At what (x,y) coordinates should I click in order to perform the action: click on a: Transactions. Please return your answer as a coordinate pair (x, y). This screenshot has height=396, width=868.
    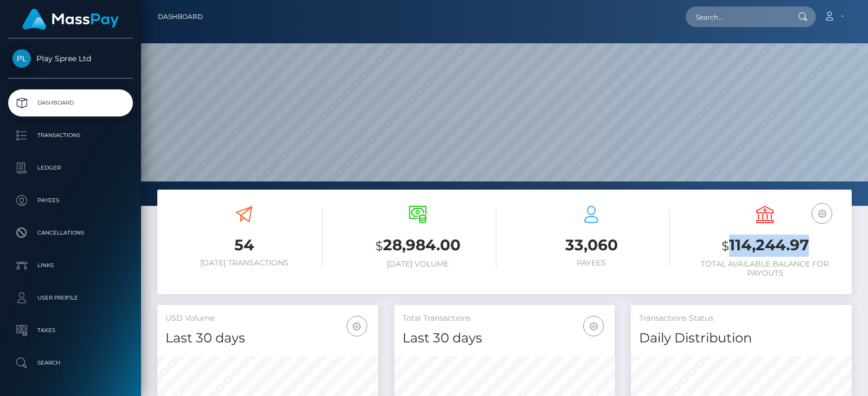
    Looking at the image, I should click on (71, 135).